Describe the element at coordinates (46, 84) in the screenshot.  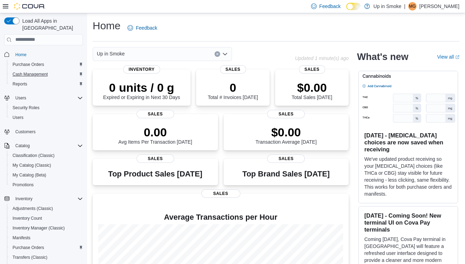
I see `span: Reports` at that location.